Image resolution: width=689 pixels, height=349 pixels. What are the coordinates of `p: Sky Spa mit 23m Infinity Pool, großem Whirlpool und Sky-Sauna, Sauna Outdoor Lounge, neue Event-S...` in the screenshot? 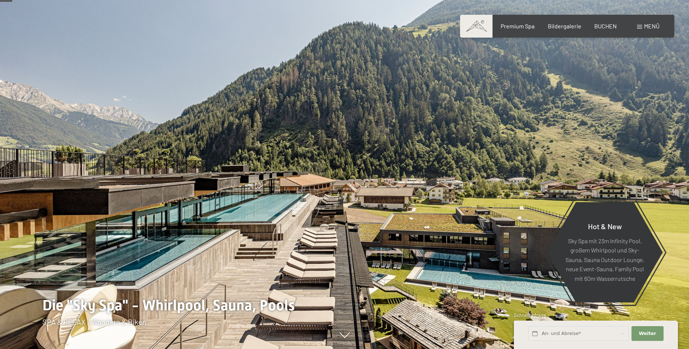 It's located at (605, 260).